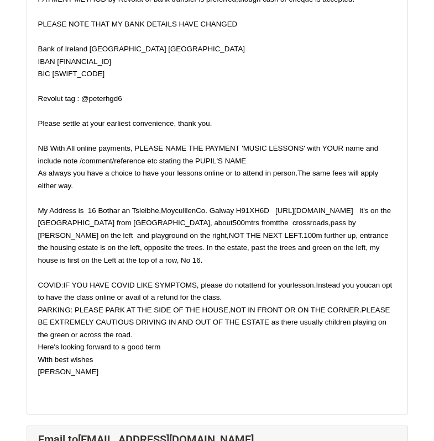  I want to click on span: attend for your, so click(268, 285).